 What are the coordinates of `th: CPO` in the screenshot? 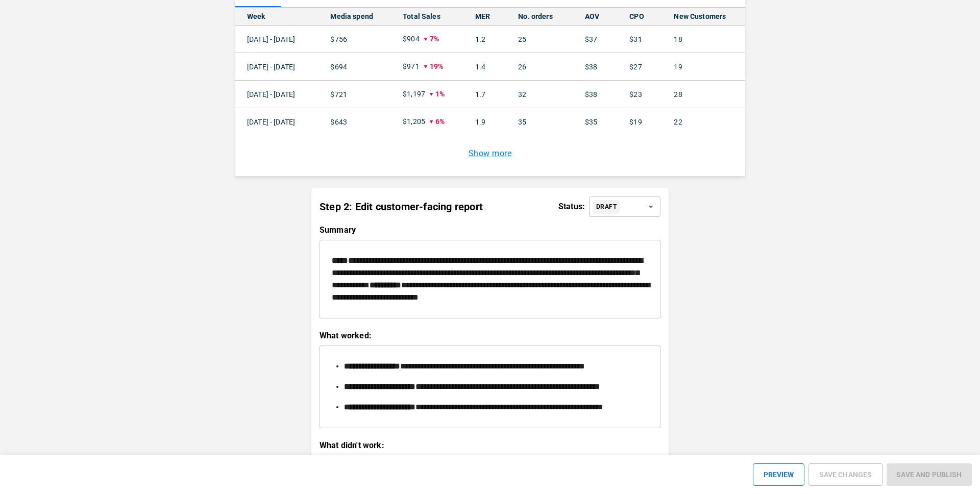 It's located at (639, 17).